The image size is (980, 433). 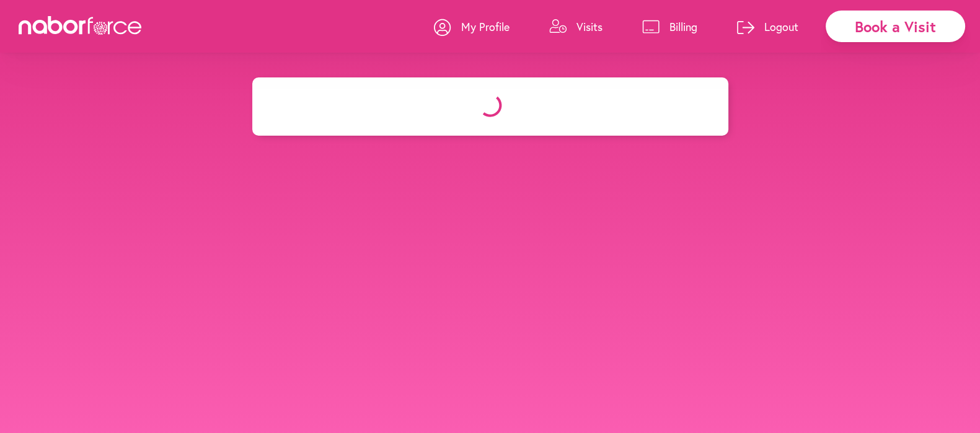 What do you see at coordinates (683, 27) in the screenshot?
I see `p: Billing` at bounding box center [683, 27].